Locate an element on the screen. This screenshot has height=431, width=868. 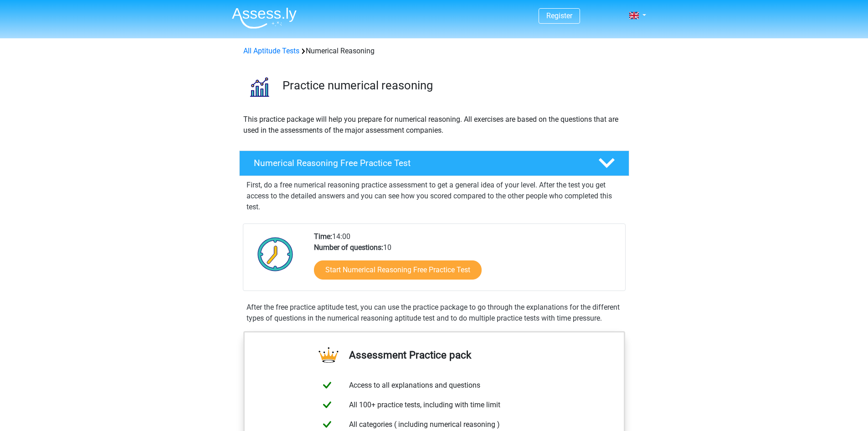
a: All Aptitude Tests is located at coordinates (271, 51).